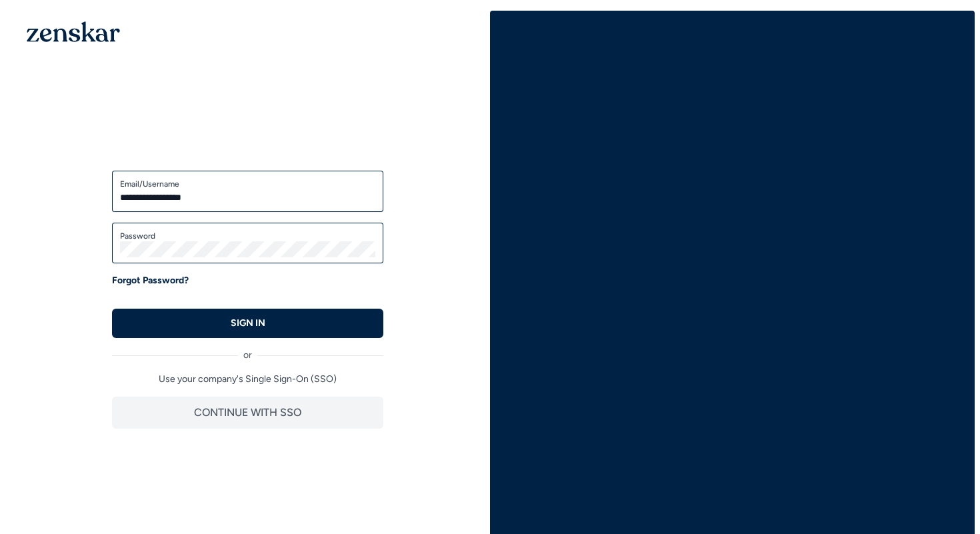 The image size is (980, 534). Describe the element at coordinates (247, 184) in the screenshot. I see `label: Email/Username` at that location.